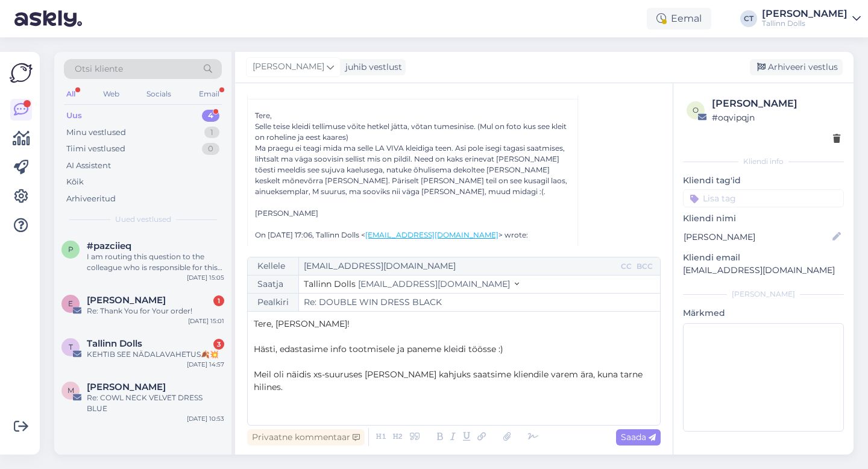  What do you see at coordinates (155, 403) in the screenshot?
I see `div: Re: COWL NECK VELVET DRESS BLUE` at bounding box center [155, 403].